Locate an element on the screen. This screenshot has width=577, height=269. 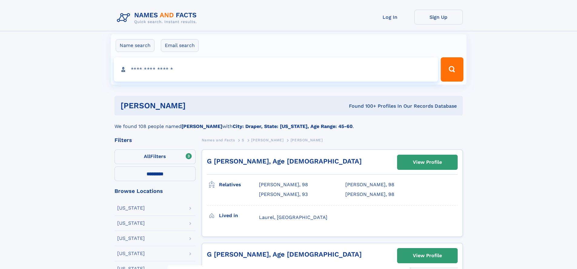
div: Filters is located at coordinates (155, 140).